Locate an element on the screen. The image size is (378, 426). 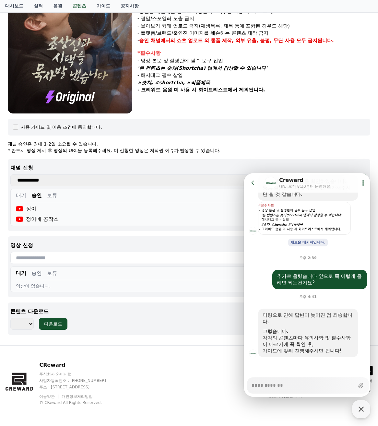
p: 영상 신청 is located at coordinates (189, 245).